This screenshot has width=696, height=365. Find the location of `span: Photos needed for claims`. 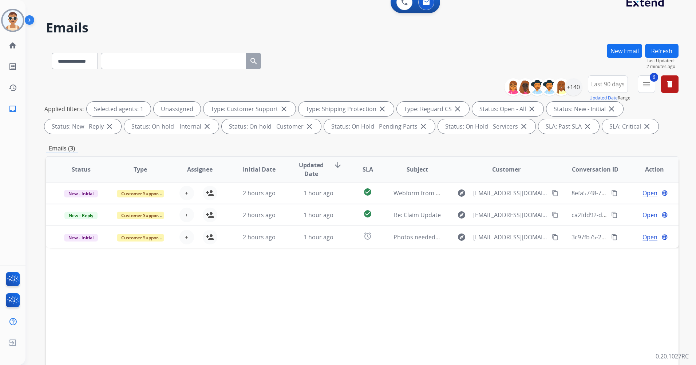

span: Photos needed for claims is located at coordinates (429, 237).